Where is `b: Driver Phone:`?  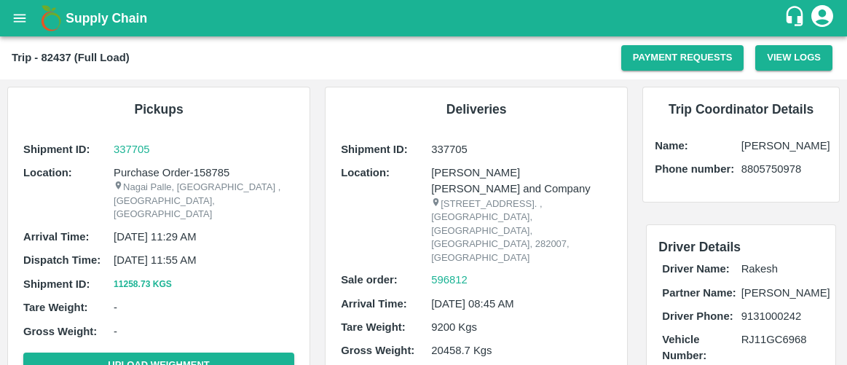
b: Driver Phone: is located at coordinates (697, 316).